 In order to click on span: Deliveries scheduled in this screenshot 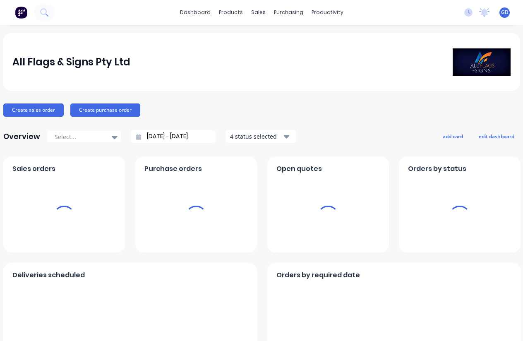, I will do `click(48, 275)`.